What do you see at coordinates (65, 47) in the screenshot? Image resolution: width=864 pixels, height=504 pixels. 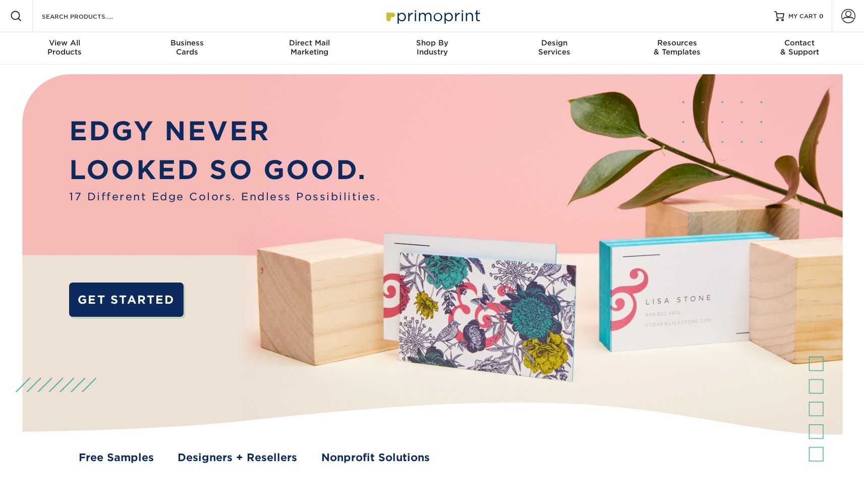 I see `div: Products` at bounding box center [65, 47].